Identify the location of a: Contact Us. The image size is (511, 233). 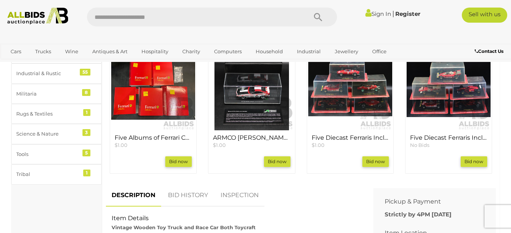
(489, 51).